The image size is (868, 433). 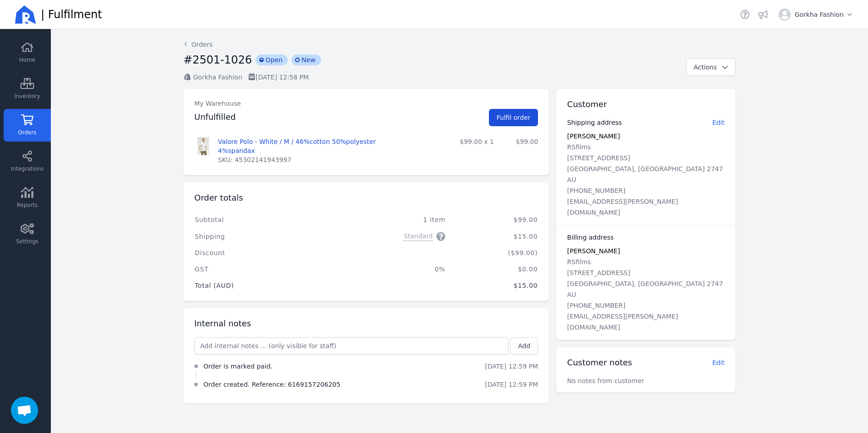 I want to click on td: Discount, so click(x=255, y=253).